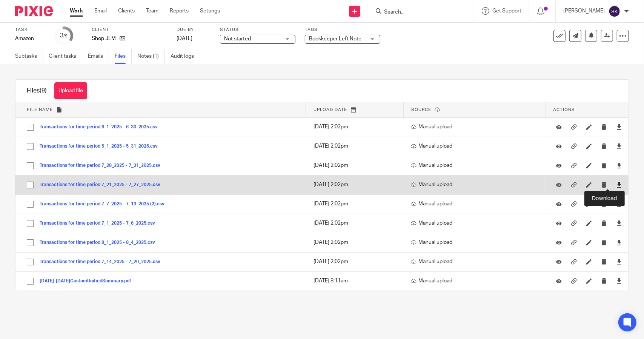  Describe the element at coordinates (34, 11) in the screenshot. I see `img: Pixie` at that location.